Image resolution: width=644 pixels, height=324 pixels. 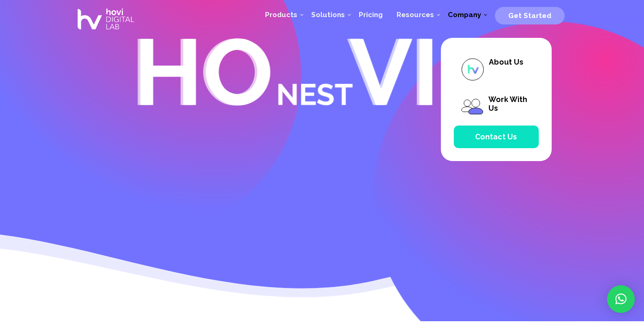 I want to click on a: Solutions, so click(x=328, y=15).